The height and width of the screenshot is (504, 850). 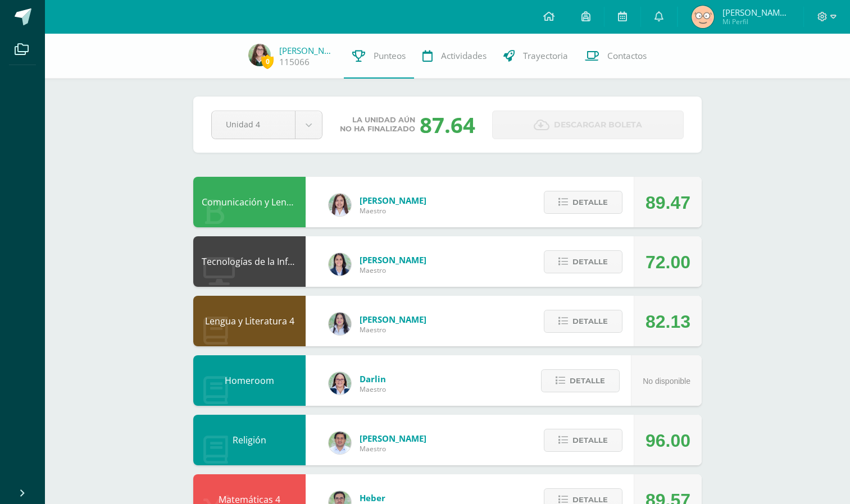 I want to click on img: 7a8bb309cd2690a783a0c444a844ac85.png, so click(x=260, y=55).